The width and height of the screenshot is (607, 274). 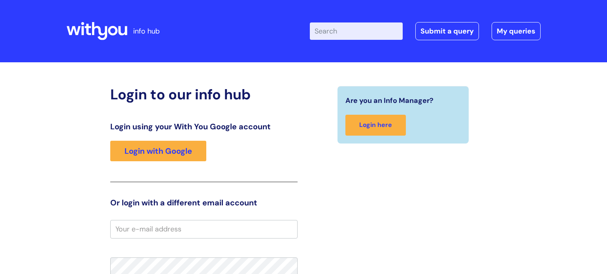 I want to click on span: Are you an Info Manager?, so click(x=389, y=101).